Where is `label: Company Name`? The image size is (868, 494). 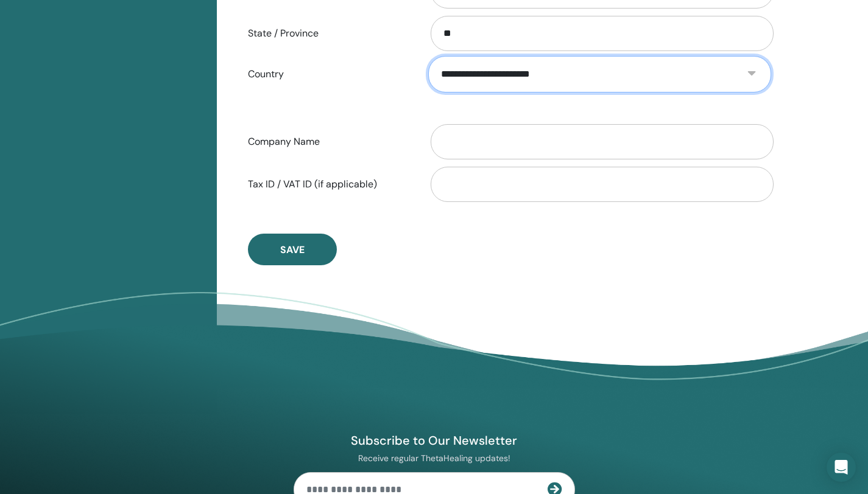
label: Company Name is located at coordinates (329, 141).